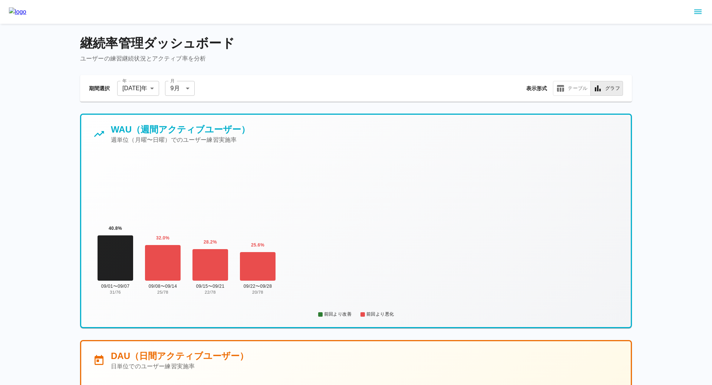 This screenshot has width=712, height=385. What do you see at coordinates (100, 88) in the screenshot?
I see `p: 期間選択` at bounding box center [100, 88].